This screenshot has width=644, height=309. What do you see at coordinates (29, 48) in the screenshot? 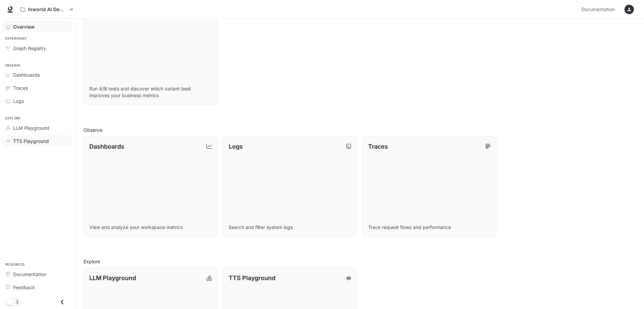
I see `span: Graph Registry` at bounding box center [29, 48].